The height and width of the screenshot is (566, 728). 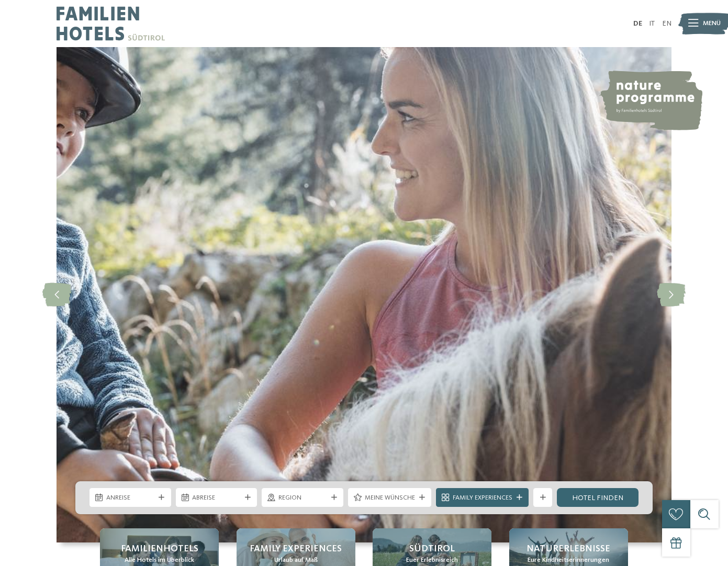 I want to click on span: Menü, so click(x=712, y=23).